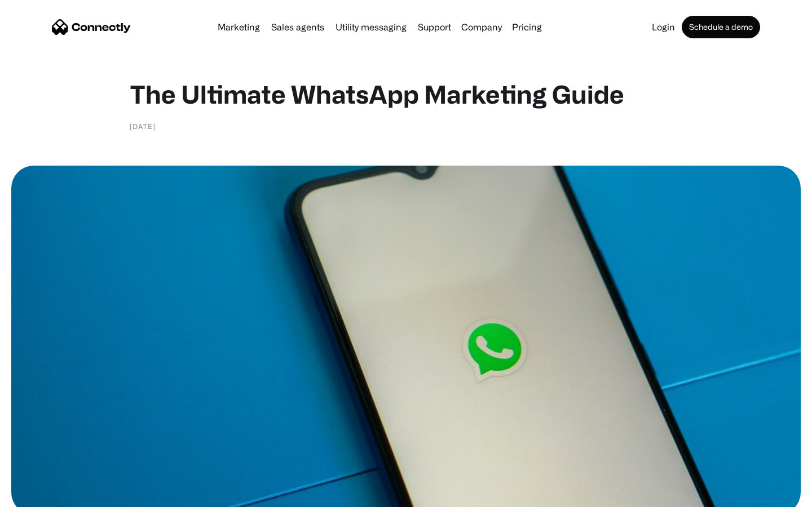 Image resolution: width=812 pixels, height=507 pixels. What do you see at coordinates (298, 27) in the screenshot?
I see `a: Sales agents` at bounding box center [298, 27].